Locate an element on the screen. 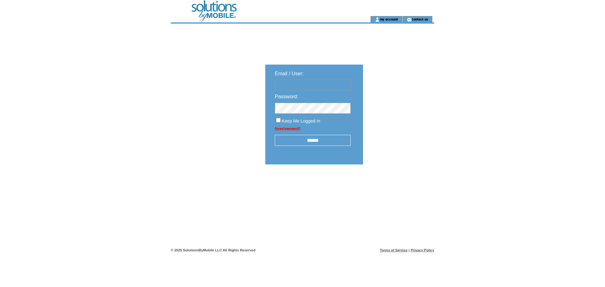 This screenshot has height=287, width=605. span: Password: is located at coordinates (286, 96).